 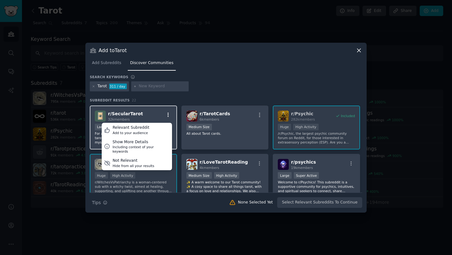 I want to click on span: r/ psychics, so click(x=303, y=162).